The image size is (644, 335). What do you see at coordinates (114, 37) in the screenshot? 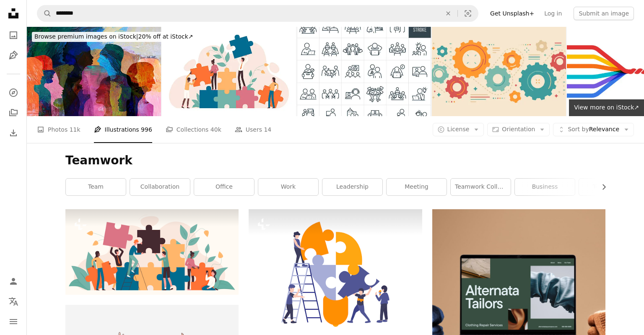
I see `a: Browse premium images on iStock|20% off at iStock↗` at bounding box center [114, 37].